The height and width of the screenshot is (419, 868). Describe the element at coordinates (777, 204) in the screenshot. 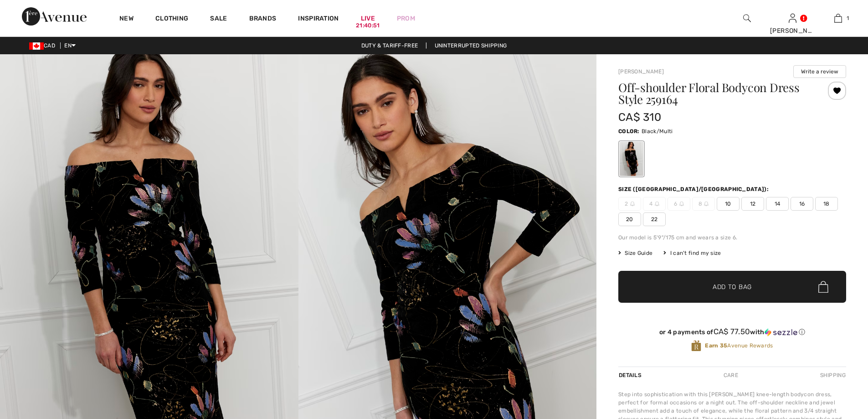

I see `span: 14` at that location.